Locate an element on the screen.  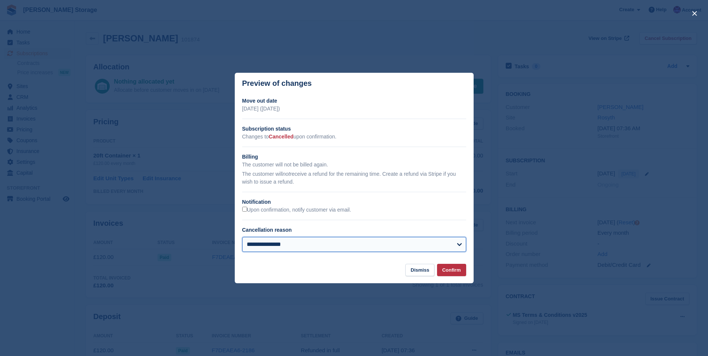
h2: Subscription status is located at coordinates (354, 129).